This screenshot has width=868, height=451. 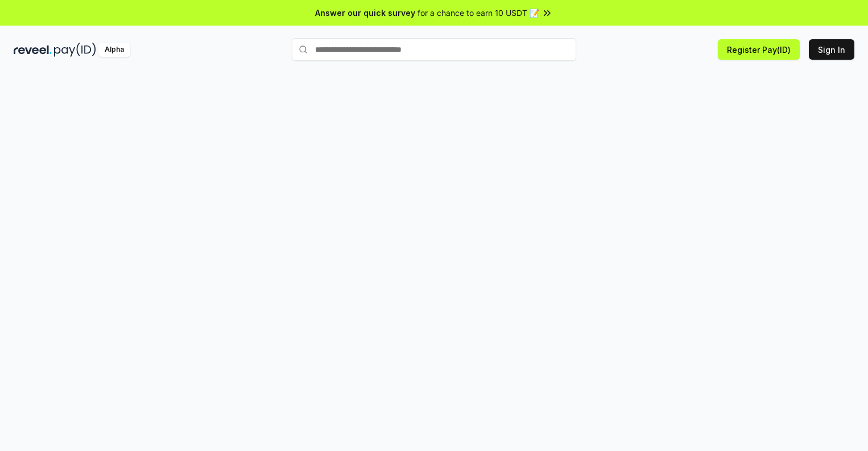 I want to click on div: Alpha, so click(x=114, y=50).